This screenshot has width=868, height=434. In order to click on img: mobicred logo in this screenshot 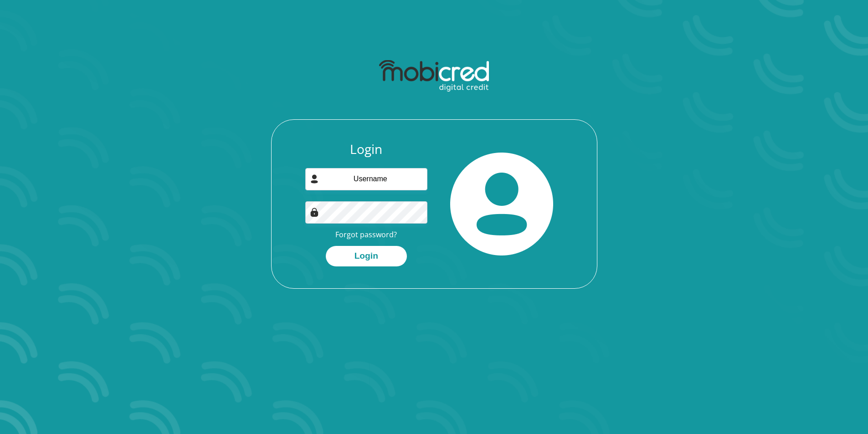, I will do `click(434, 76)`.